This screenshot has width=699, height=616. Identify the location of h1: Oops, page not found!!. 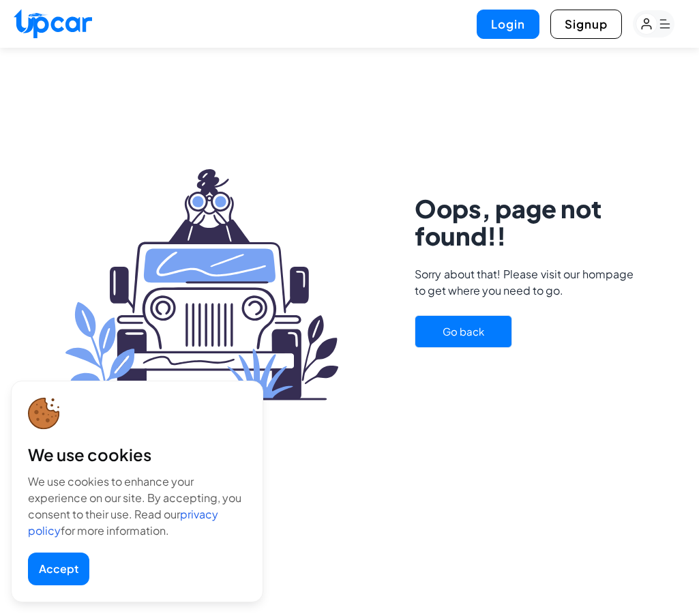
(524, 222).